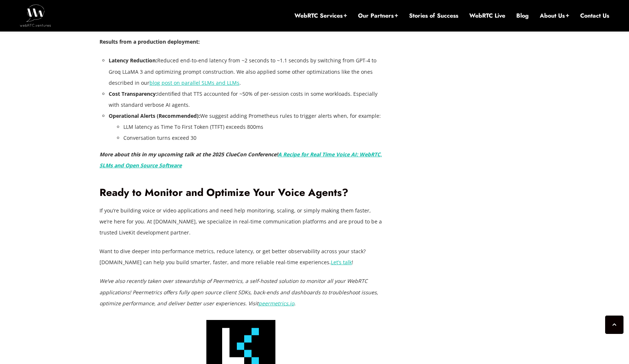 The width and height of the screenshot is (629, 364). I want to click on a: About Us, so click(554, 16).